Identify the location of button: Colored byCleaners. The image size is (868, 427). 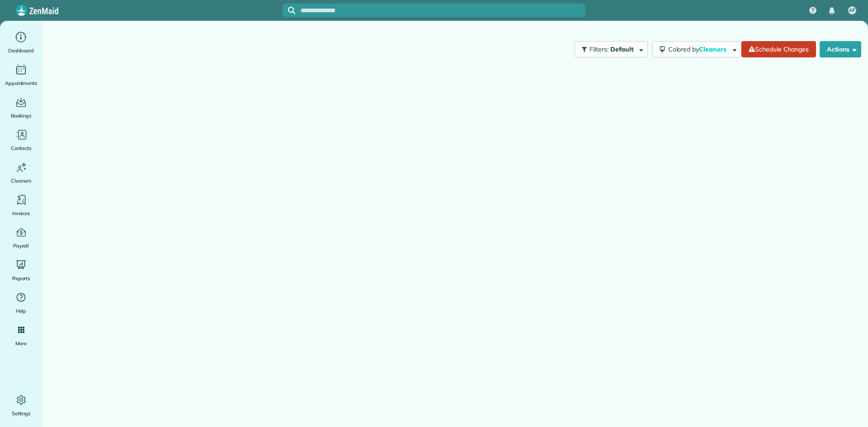
(696, 50).